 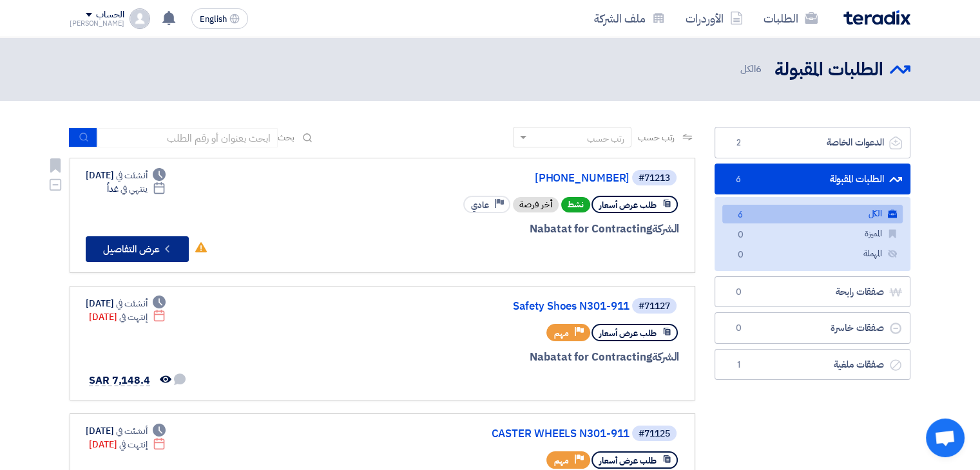 I want to click on a: Open chat, so click(x=945, y=438).